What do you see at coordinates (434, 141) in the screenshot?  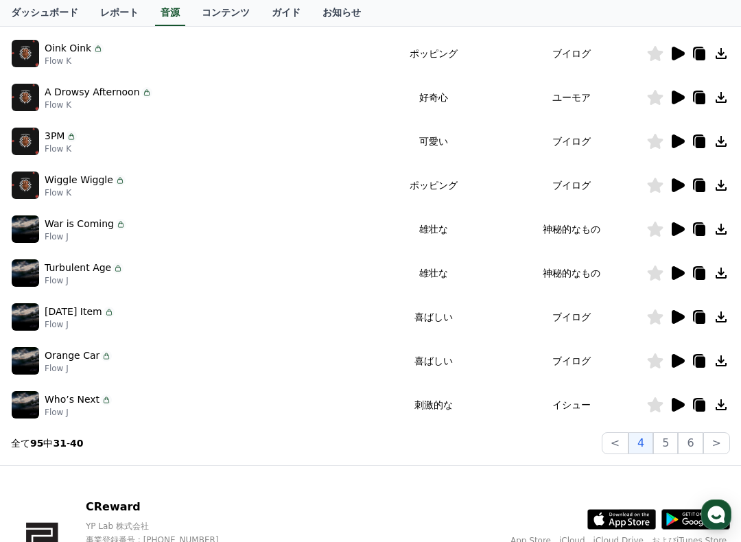 I see `td: 可愛い` at bounding box center [434, 141].